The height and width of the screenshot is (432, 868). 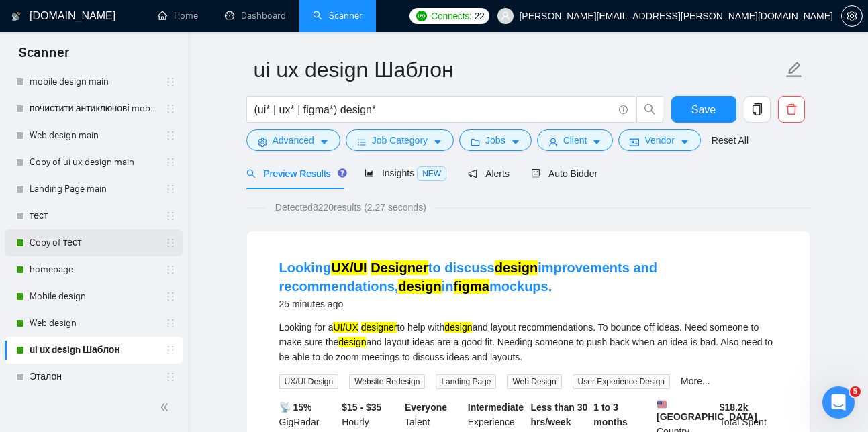 What do you see at coordinates (296, 408) in the screenshot?
I see `b: 📡 15%` at bounding box center [296, 408].